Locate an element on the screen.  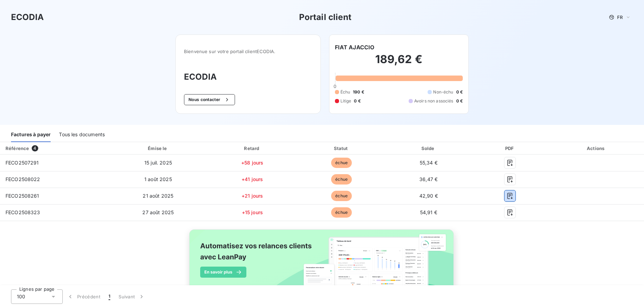
span: +58 jours is located at coordinates (253, 163).